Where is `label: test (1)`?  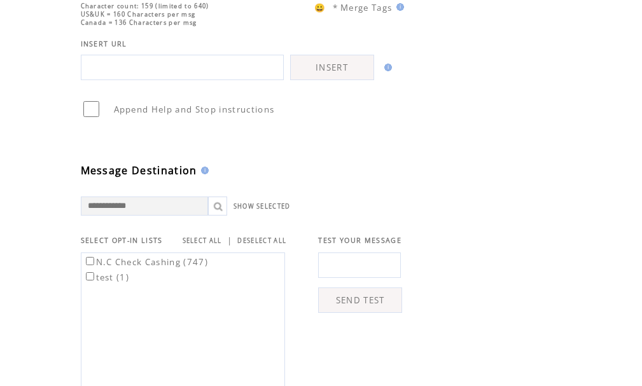
label: test (1) is located at coordinates (106, 277).